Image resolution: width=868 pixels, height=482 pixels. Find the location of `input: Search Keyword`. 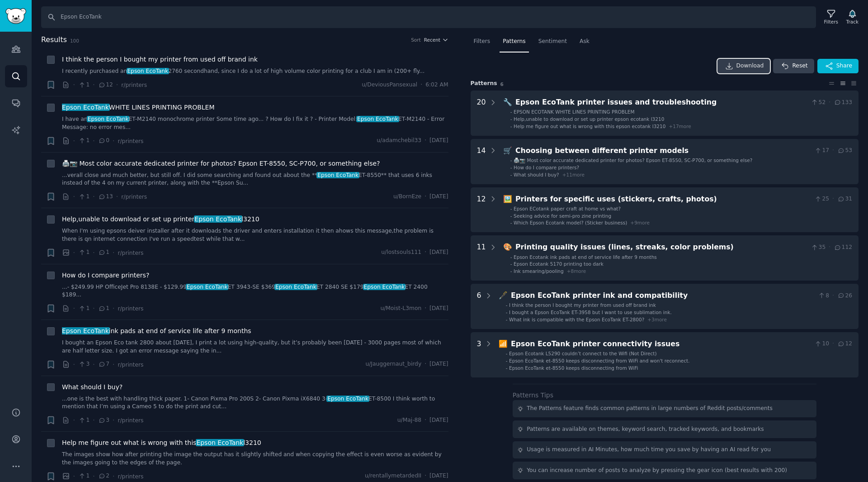

input: Search Keyword is located at coordinates (428, 17).